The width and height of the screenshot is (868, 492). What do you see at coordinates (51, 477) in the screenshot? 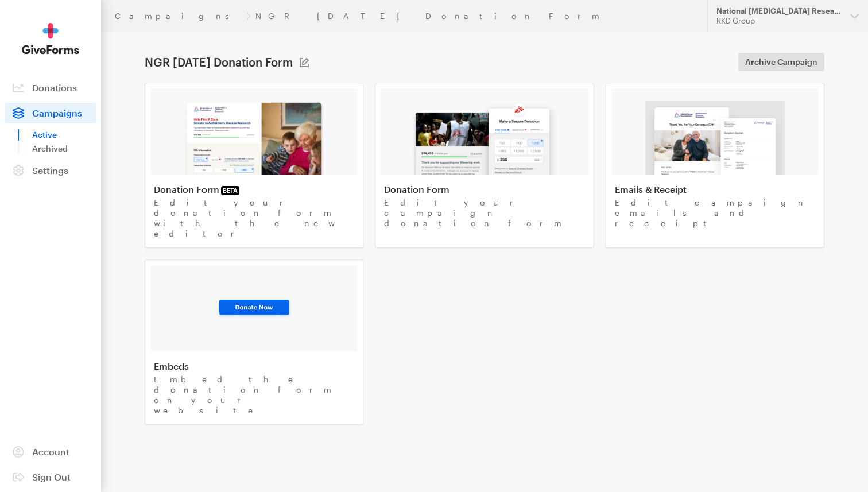
I see `span: Sign Out` at bounding box center [51, 477].